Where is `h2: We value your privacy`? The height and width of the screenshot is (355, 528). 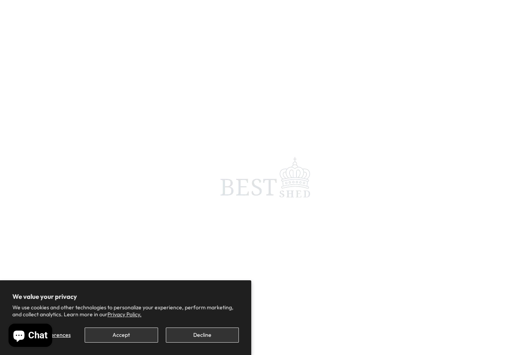
h2: We value your privacy is located at coordinates (126, 296).